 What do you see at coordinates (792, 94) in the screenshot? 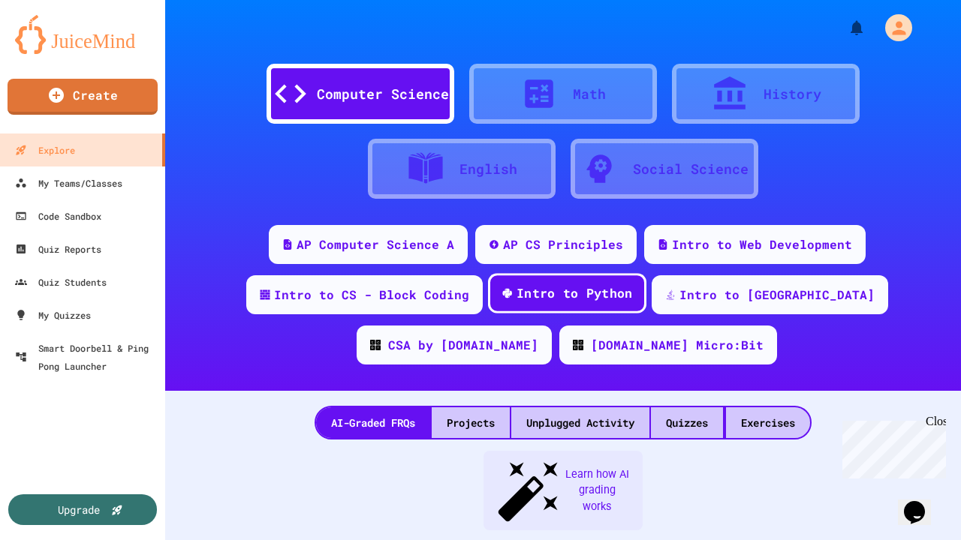
I see `div: History` at bounding box center [792, 94].